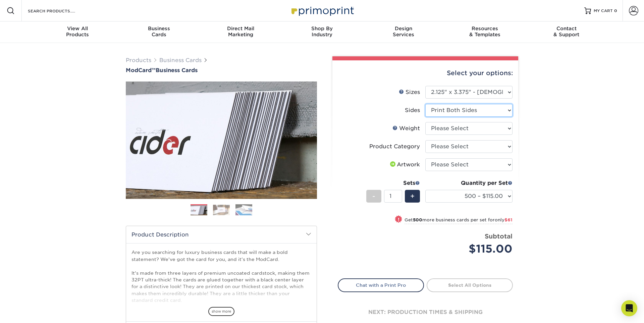 This screenshot has height=323, width=644. I want to click on a: ModCard™Business Cards, so click(221, 70).